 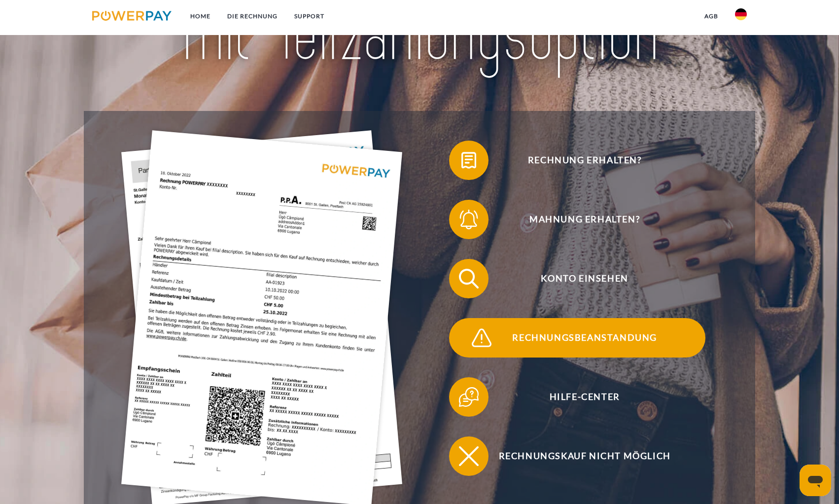 I want to click on span: Konto einsehen, so click(x=585, y=279).